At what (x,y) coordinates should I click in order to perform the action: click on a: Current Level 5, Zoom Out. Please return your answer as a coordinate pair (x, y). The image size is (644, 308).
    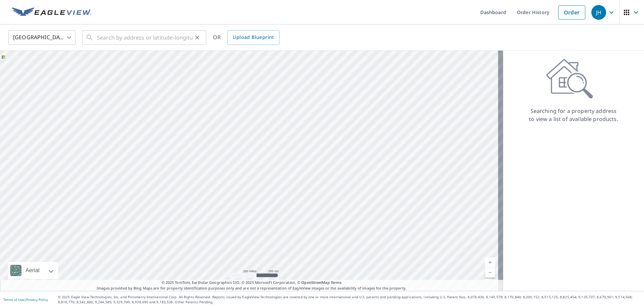
    Looking at the image, I should click on (490, 272).